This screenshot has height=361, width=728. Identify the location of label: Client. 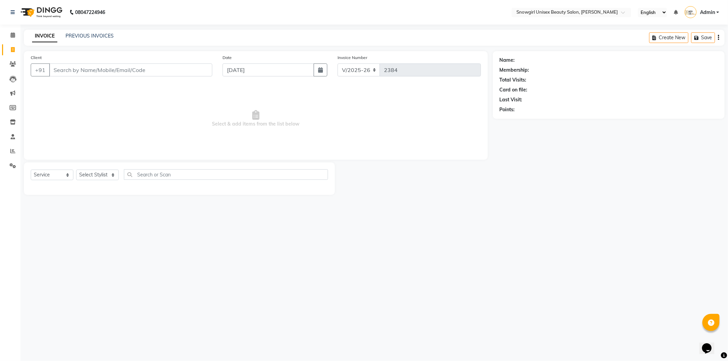
(36, 58).